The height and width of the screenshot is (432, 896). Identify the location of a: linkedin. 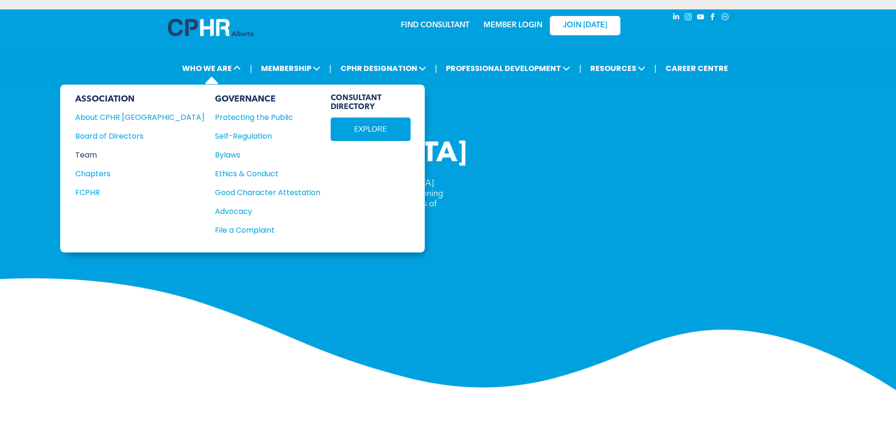
(676, 18).